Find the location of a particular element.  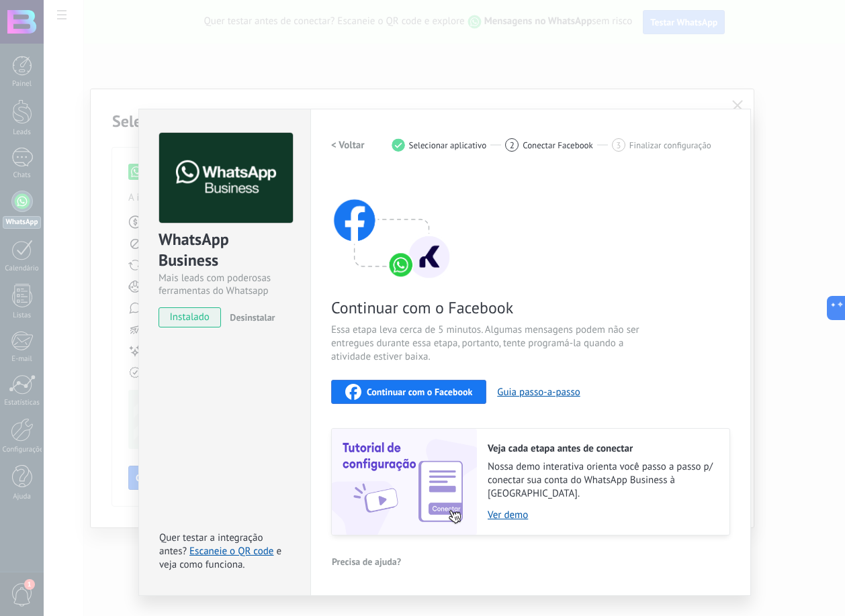

h2: < Voltar is located at coordinates (348, 145).